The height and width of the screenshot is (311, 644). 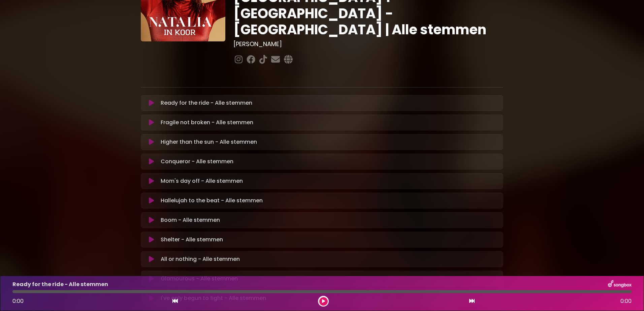 What do you see at coordinates (197, 161) in the screenshot?
I see `p: Conqueror - Alle stemmen` at bounding box center [197, 161].